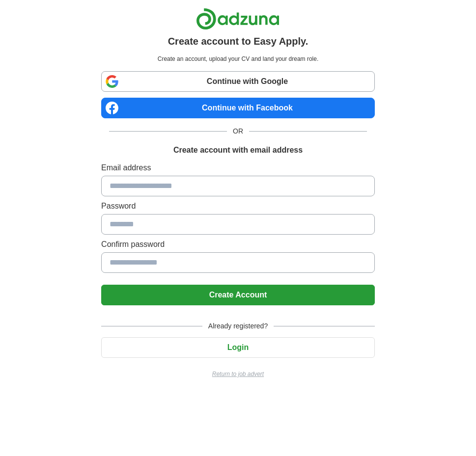 This screenshot has height=456, width=476. I want to click on span: OR, so click(238, 131).